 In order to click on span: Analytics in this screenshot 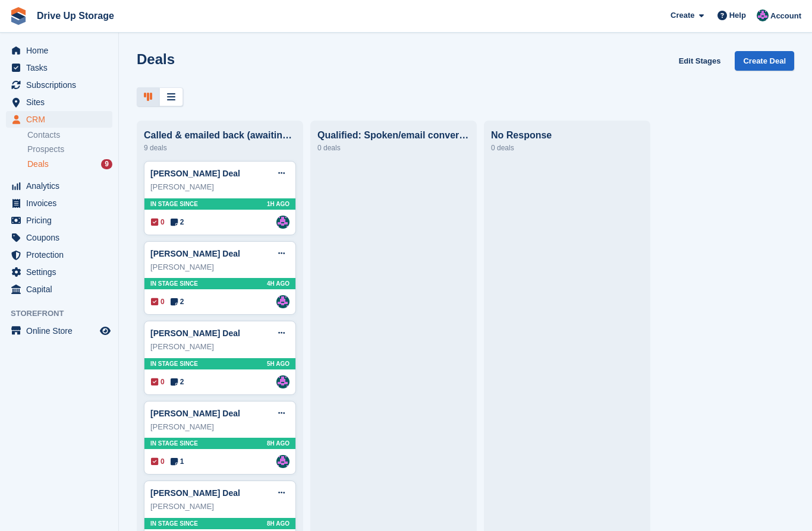, I will do `click(62, 186)`.